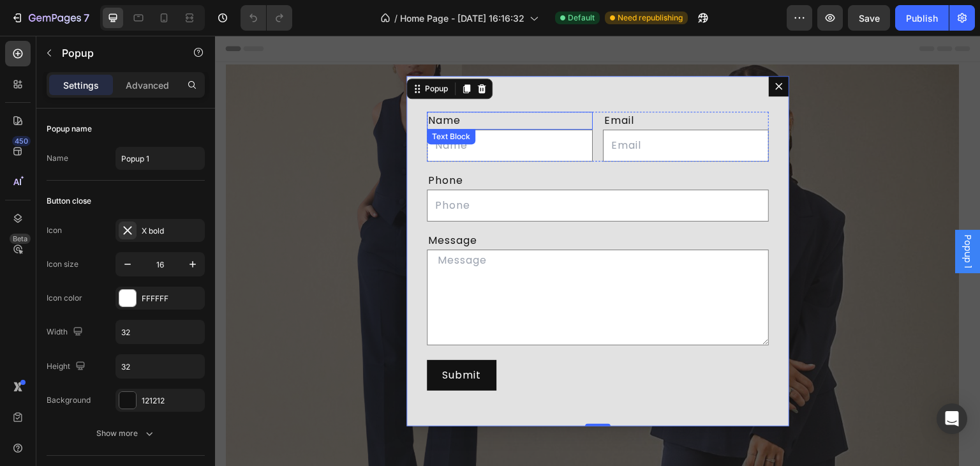 The width and height of the screenshot is (980, 466). I want to click on div: X bold, so click(172, 231).